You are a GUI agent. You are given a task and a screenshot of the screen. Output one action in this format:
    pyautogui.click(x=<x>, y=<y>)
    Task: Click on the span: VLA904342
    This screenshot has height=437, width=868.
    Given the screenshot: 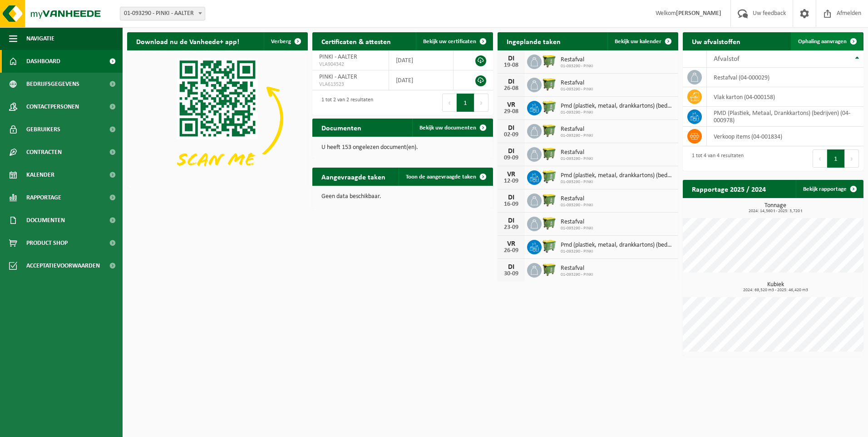 What is the action you would take?
    pyautogui.click(x=350, y=65)
    